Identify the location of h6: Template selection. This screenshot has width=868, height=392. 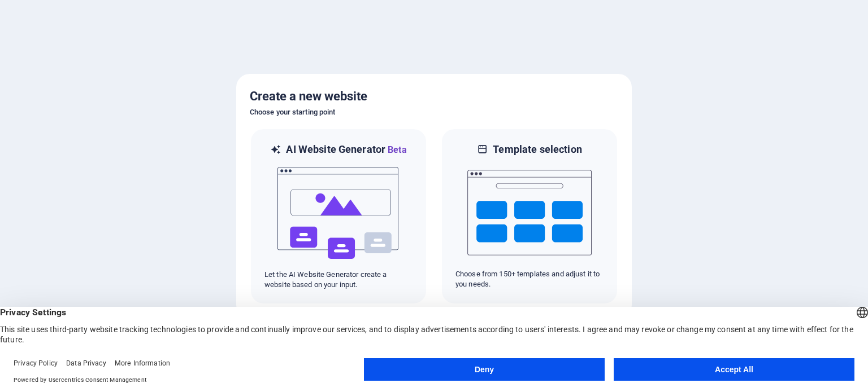
(537, 150).